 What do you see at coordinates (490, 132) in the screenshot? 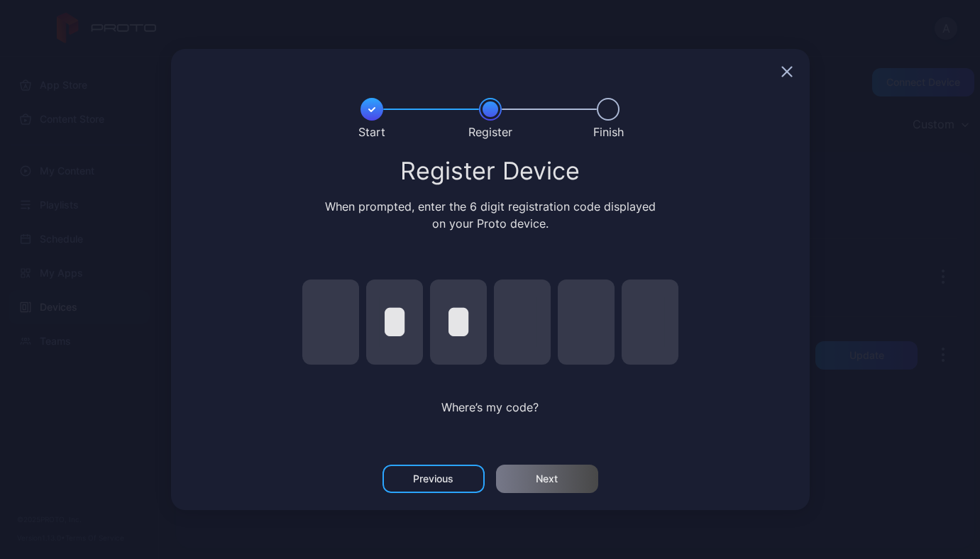
I see `div: Register` at bounding box center [490, 132].